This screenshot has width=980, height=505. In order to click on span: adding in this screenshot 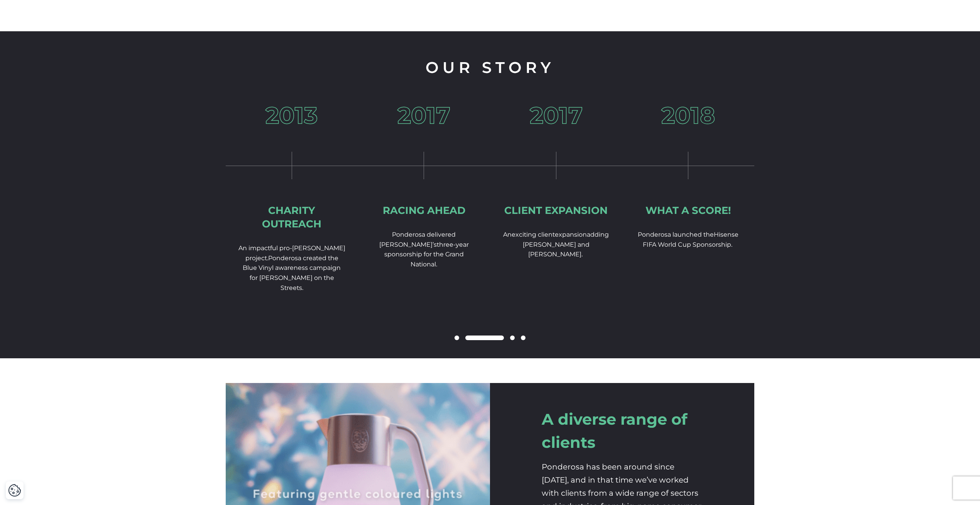, I will do `click(598, 235)`.